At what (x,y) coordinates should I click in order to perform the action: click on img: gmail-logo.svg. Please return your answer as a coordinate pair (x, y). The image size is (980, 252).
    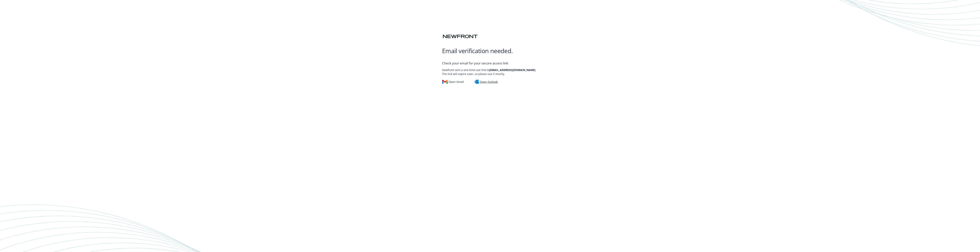
    Looking at the image, I should click on (445, 82).